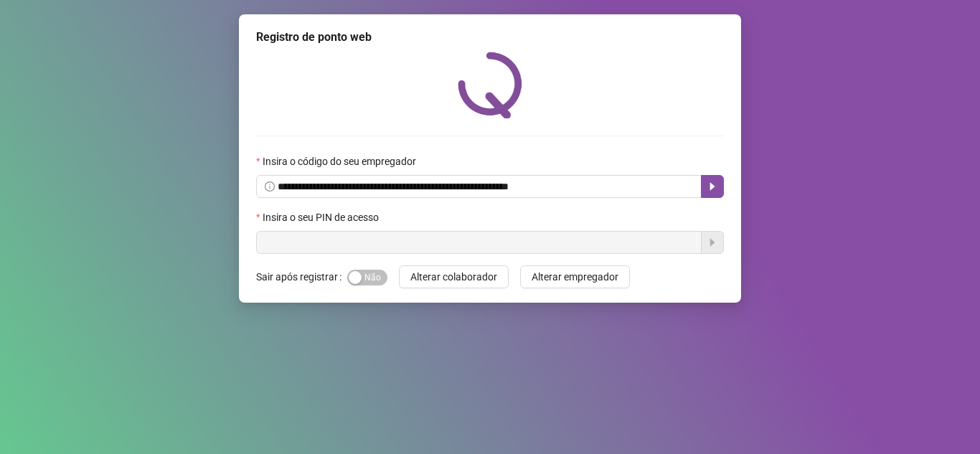 This screenshot has height=454, width=980. Describe the element at coordinates (453, 277) in the screenshot. I see `span: Alterar colaborador` at that location.